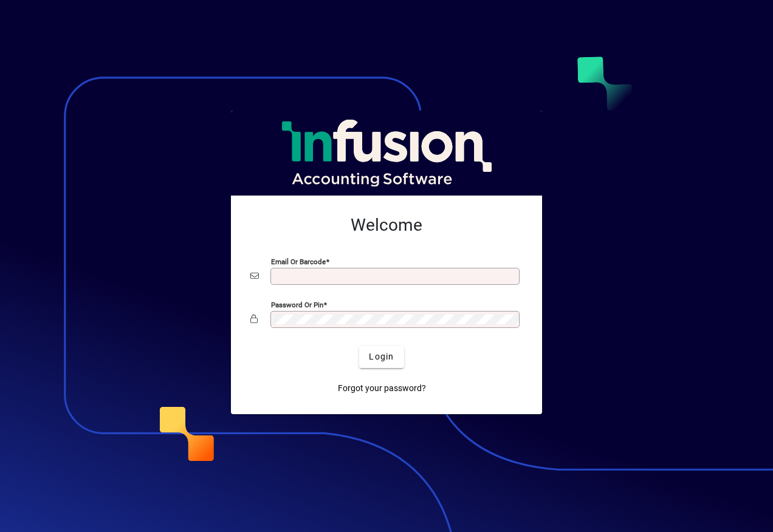  What do you see at coordinates (299, 261) in the screenshot?
I see `mat-label: Email or Barcode` at bounding box center [299, 261].